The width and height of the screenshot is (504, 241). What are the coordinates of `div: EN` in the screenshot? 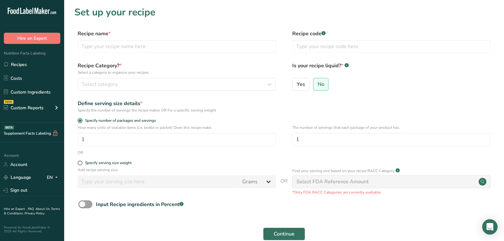 It's located at (54, 178).